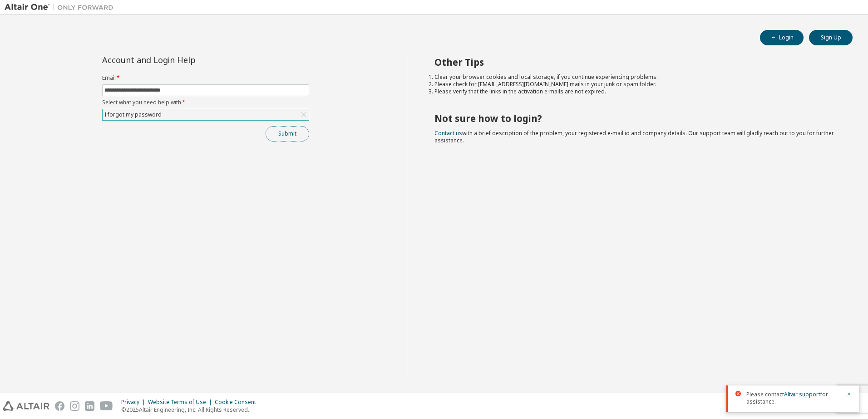  What do you see at coordinates (831, 38) in the screenshot?
I see `button: Sign Up` at bounding box center [831, 38].